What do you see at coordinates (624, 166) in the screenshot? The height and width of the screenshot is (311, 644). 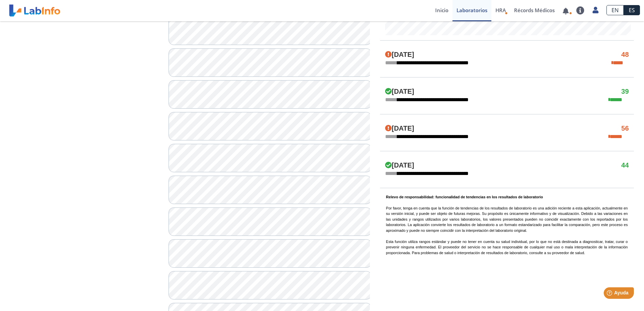 I see `h4: 44` at bounding box center [624, 166].